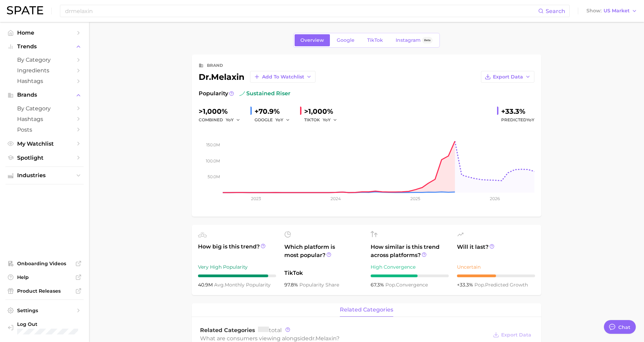  I want to click on span: US Market, so click(617, 10).